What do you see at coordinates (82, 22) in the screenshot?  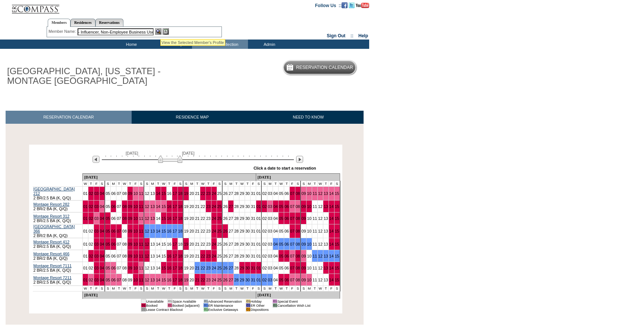 I see `a: Residences` at bounding box center [82, 22].